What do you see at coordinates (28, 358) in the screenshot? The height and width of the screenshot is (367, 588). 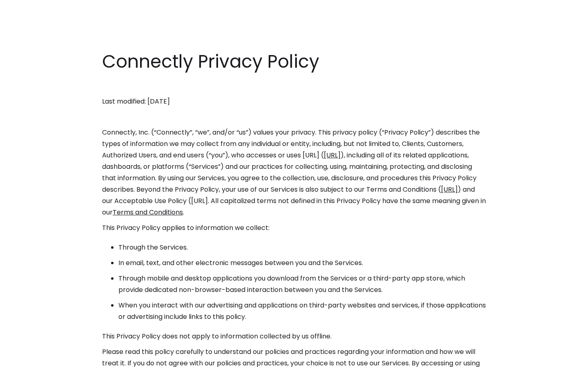 I see `aside: Language selected: English` at bounding box center [28, 358].